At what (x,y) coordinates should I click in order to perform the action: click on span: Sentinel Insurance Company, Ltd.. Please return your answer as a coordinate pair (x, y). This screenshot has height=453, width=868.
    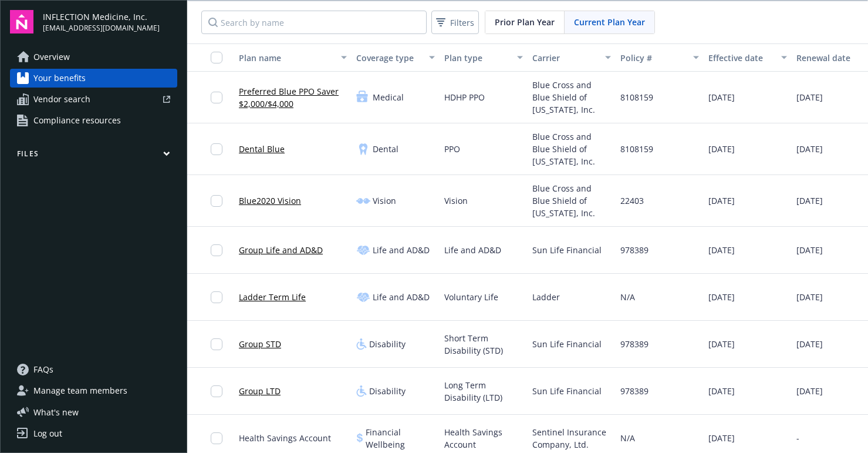
    Looking at the image, I should click on (571, 438).